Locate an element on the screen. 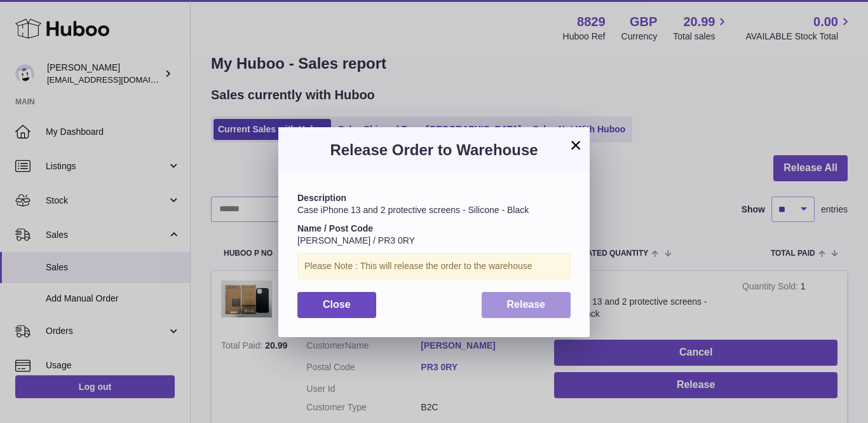  strong: Name / Post Code is located at coordinates (335, 228).